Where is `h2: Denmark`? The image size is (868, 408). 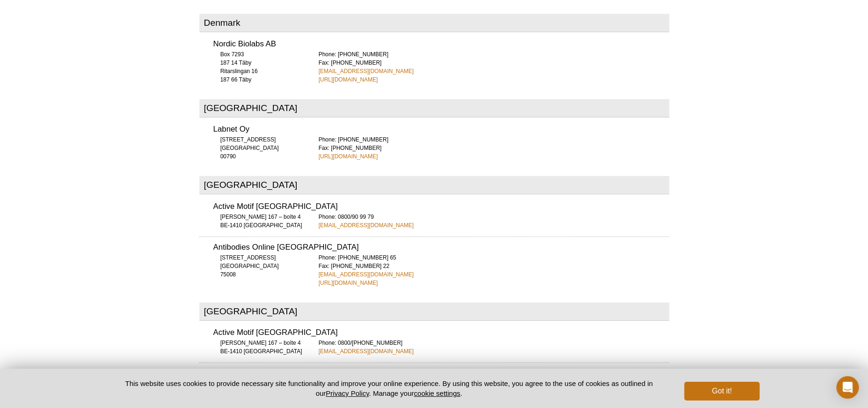 h2: Denmark is located at coordinates (434, 23).